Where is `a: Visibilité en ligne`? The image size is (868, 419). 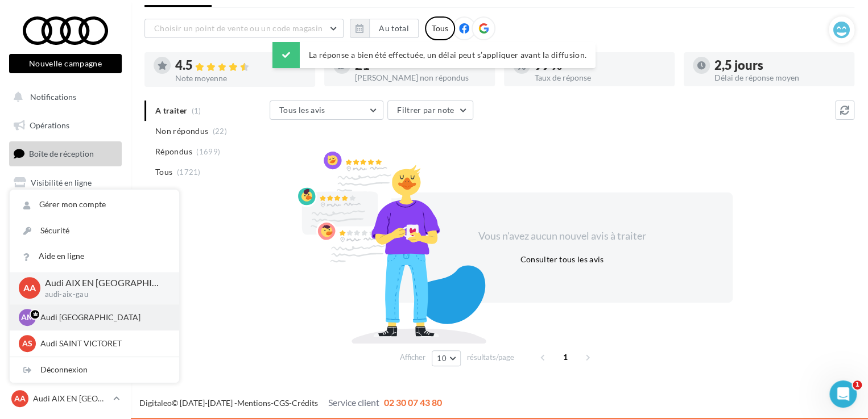
a: Visibilité en ligne is located at coordinates (65, 183).